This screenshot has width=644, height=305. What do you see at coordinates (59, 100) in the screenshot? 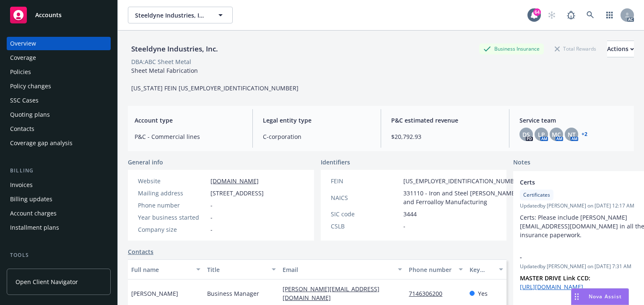
I see `a: SSC Cases` at bounding box center [59, 100].